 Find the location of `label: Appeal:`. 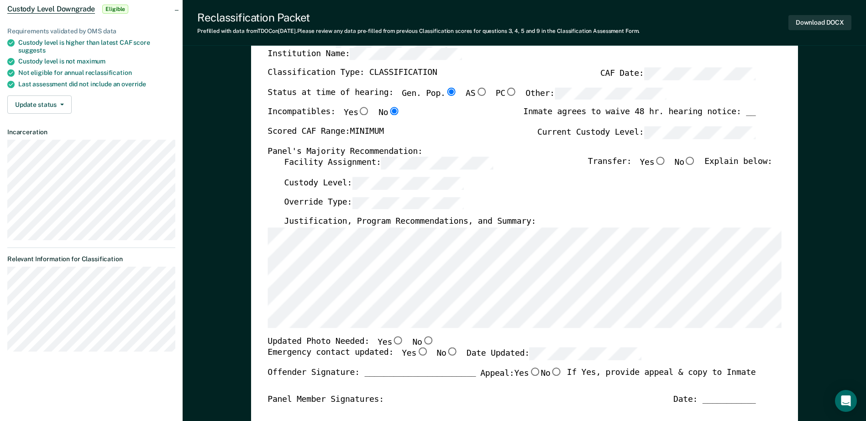

label: Appeal: is located at coordinates (521, 377).